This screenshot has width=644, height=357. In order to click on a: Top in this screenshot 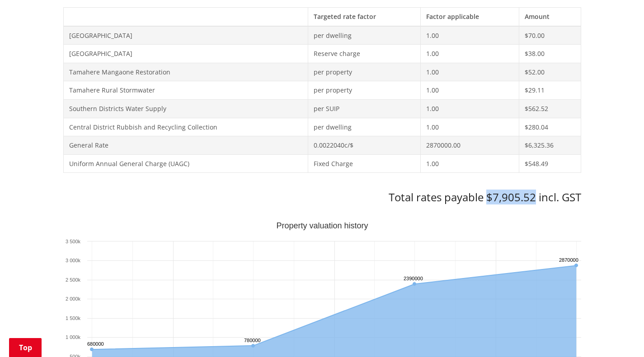, I will do `click(25, 347)`.